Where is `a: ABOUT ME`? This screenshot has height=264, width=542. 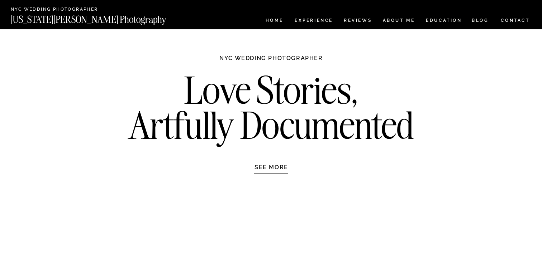 a: ABOUT ME is located at coordinates (398, 21).